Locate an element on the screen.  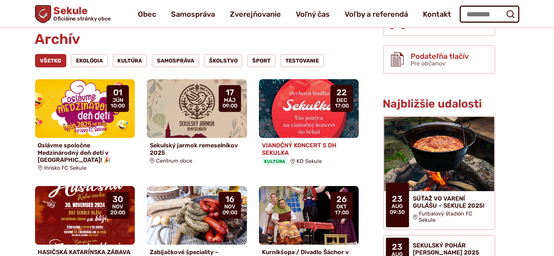
a: Všetko is located at coordinates (51, 61).